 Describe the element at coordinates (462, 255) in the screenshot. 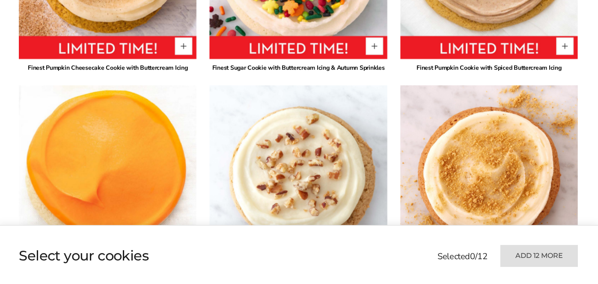

I see `p: Selected /` at that location.